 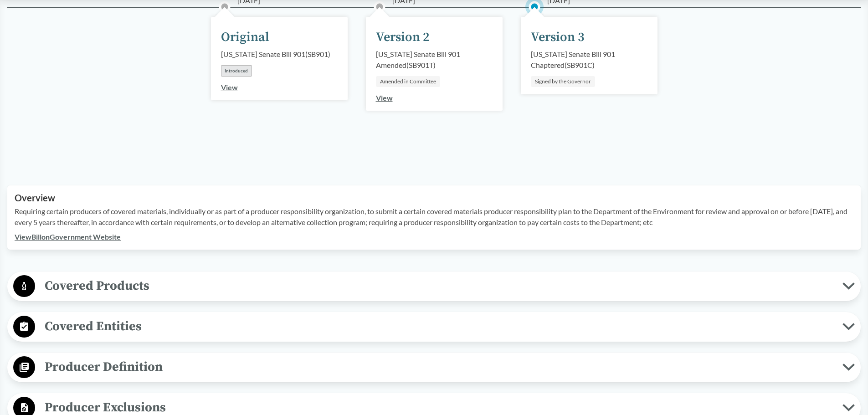 What do you see at coordinates (236, 70) in the screenshot?
I see `div: Introduced` at bounding box center [236, 70].